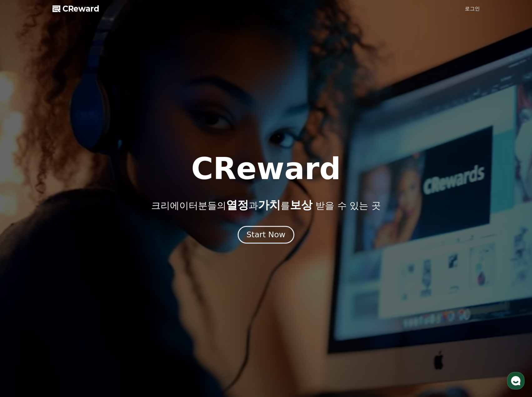  Describe the element at coordinates (301, 204) in the screenshot. I see `span: 보상` at that location.